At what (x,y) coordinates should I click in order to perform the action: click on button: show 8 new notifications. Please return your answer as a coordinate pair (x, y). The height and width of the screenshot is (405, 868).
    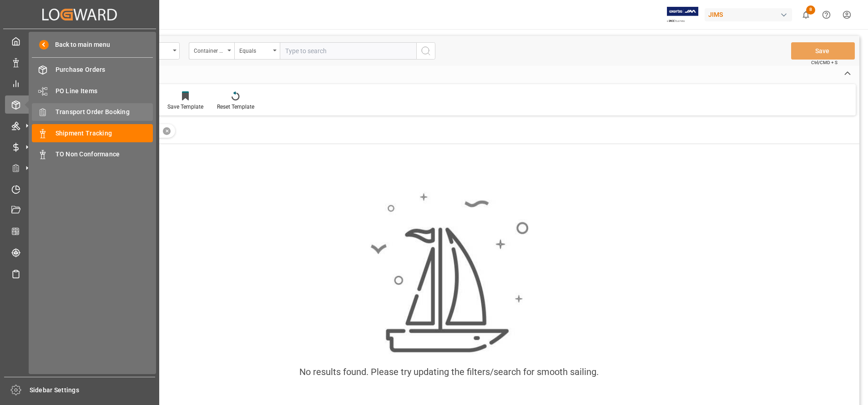
    Looking at the image, I should click on (805, 14).